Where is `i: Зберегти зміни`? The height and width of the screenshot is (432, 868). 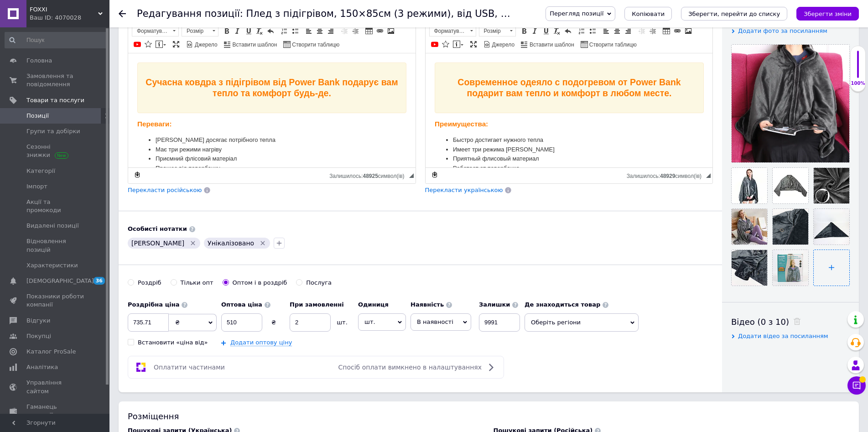
i: Зберегти зміни is located at coordinates (828, 14).